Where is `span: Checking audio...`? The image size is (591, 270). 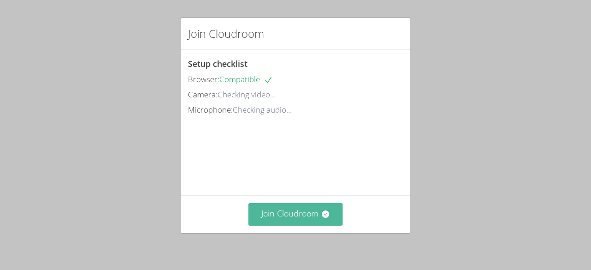 span: Checking audio... is located at coordinates (262, 109).